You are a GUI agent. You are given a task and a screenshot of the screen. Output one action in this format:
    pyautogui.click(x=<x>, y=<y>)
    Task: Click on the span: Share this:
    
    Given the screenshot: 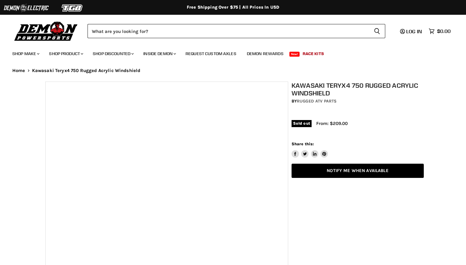 What is the action you would take?
    pyautogui.click(x=302, y=144)
    